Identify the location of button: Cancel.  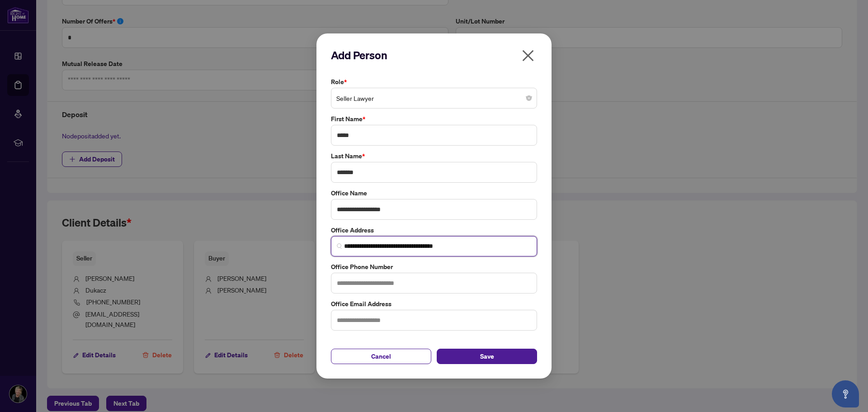
(381, 356).